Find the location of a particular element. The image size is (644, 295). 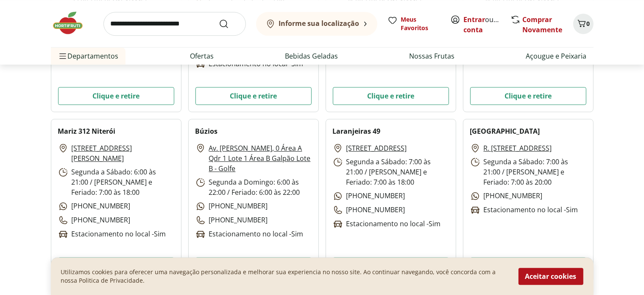

a: Entrar is located at coordinates (474, 20).